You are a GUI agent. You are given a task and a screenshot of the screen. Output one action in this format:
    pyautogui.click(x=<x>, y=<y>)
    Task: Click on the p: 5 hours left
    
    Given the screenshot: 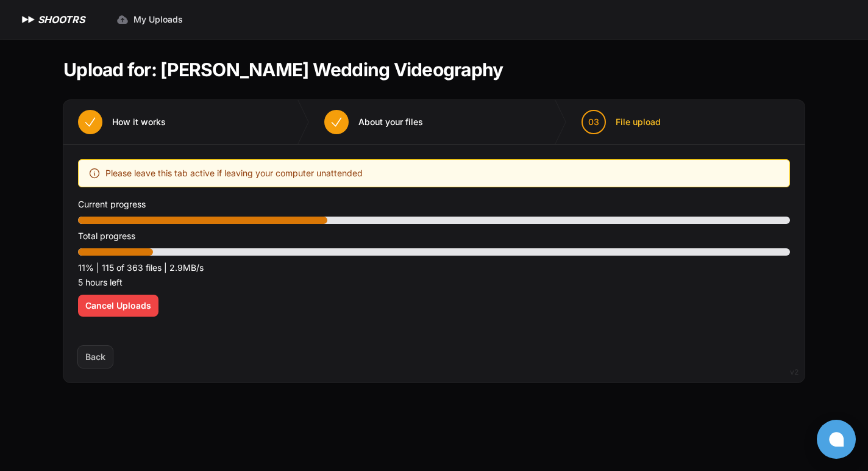 What is the action you would take?
    pyautogui.click(x=434, y=282)
    